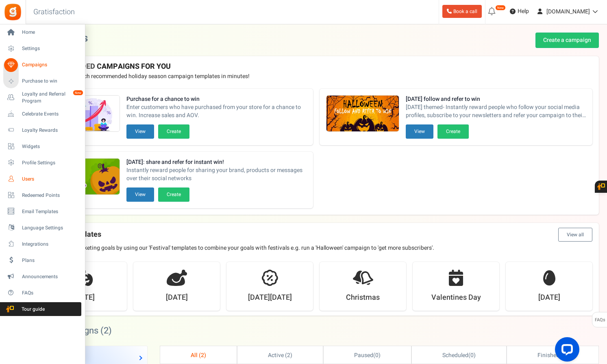  I want to click on h4: RECOMMENDED CAMPAIGNS FOR YOU, so click(317, 67).